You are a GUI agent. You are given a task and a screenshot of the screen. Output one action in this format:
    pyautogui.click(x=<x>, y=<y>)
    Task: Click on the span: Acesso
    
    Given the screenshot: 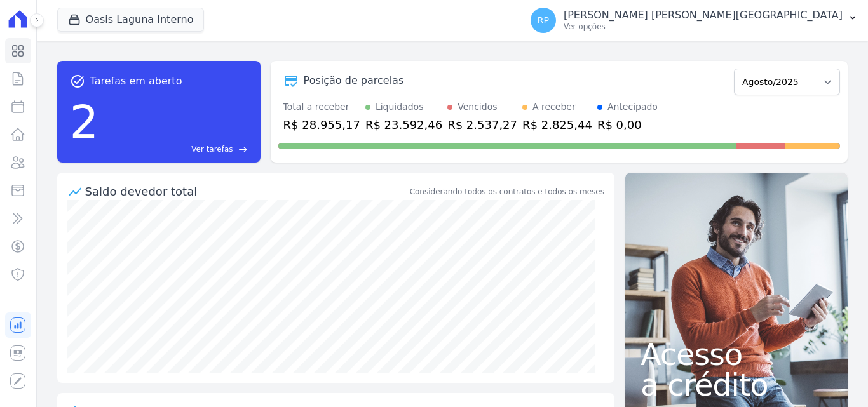 What is the action you would take?
    pyautogui.click(x=736, y=354)
    